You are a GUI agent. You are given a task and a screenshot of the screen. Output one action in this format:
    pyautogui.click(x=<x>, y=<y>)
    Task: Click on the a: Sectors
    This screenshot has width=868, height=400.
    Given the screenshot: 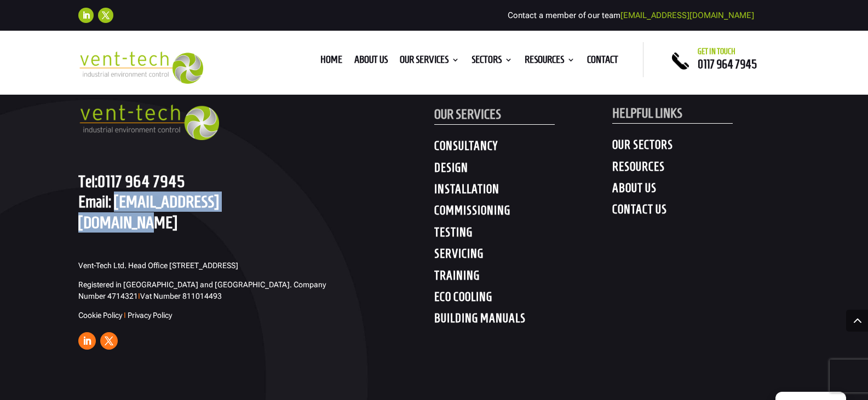 What is the action you would take?
    pyautogui.click(x=492, y=62)
    